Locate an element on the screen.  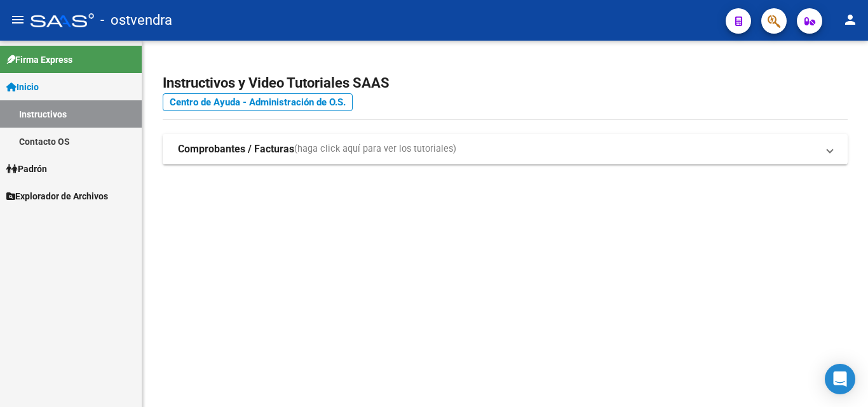
mat-icon: menu is located at coordinates (18, 20).